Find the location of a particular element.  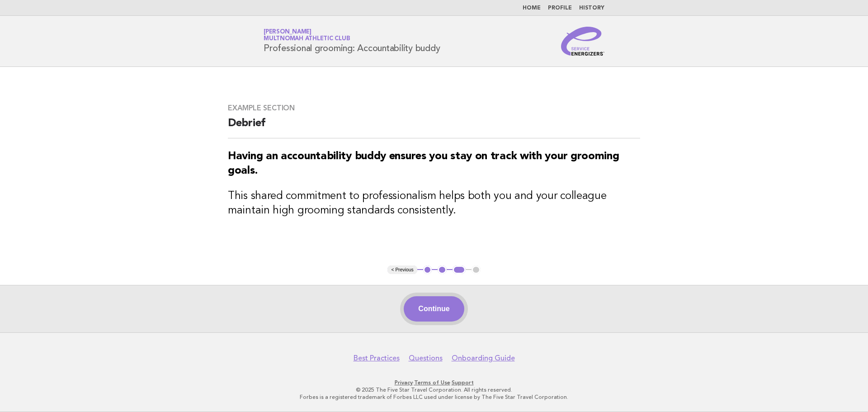

p: Forbes is a registered trademark of Forbes LLC used under license by The Five Star Travel Corpora... is located at coordinates (434, 397).